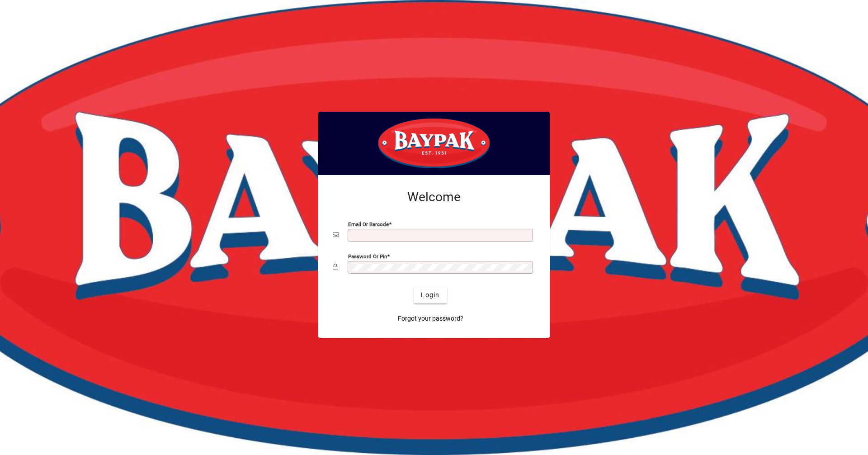 This screenshot has height=455, width=868. I want to click on span: Login, so click(430, 295).